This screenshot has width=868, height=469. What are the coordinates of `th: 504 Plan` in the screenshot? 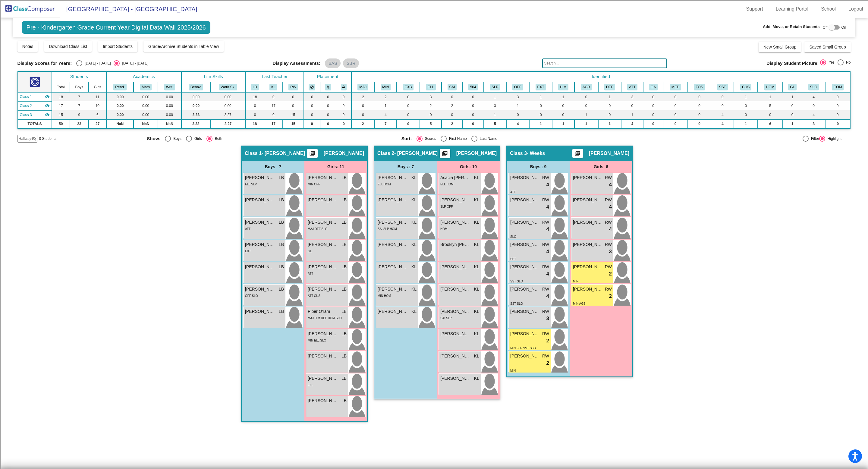 It's located at (473, 87).